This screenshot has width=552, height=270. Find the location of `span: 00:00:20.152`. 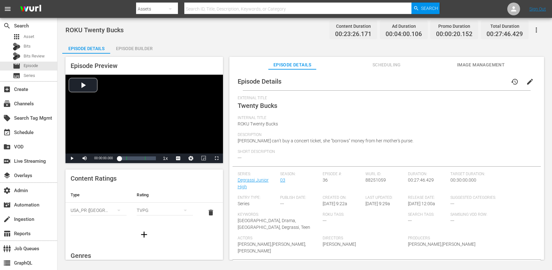

span: 00:00:20.152 is located at coordinates (455, 34).